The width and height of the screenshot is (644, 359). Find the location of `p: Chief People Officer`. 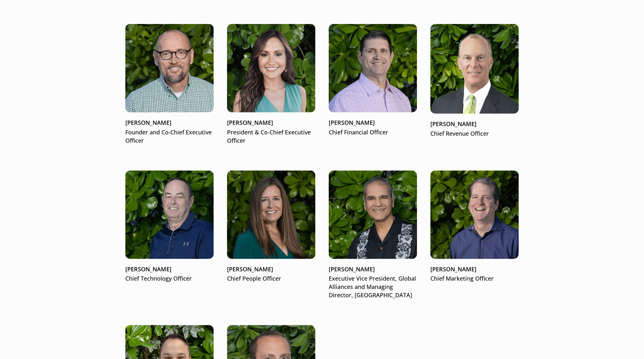

p: Chief People Officer is located at coordinates (271, 279).